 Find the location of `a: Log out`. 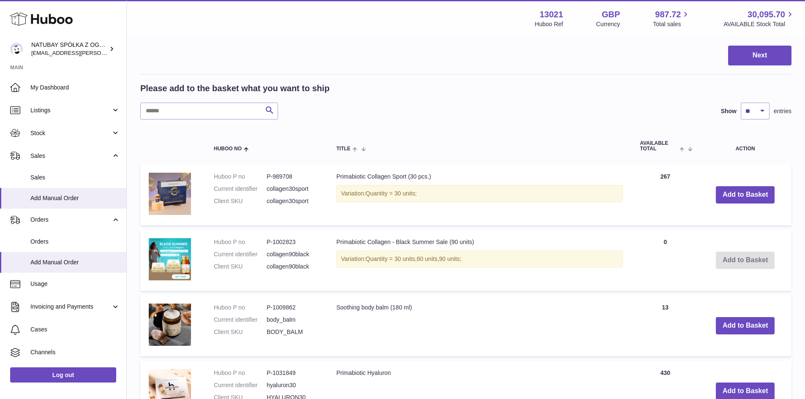

a: Log out is located at coordinates (63, 375).